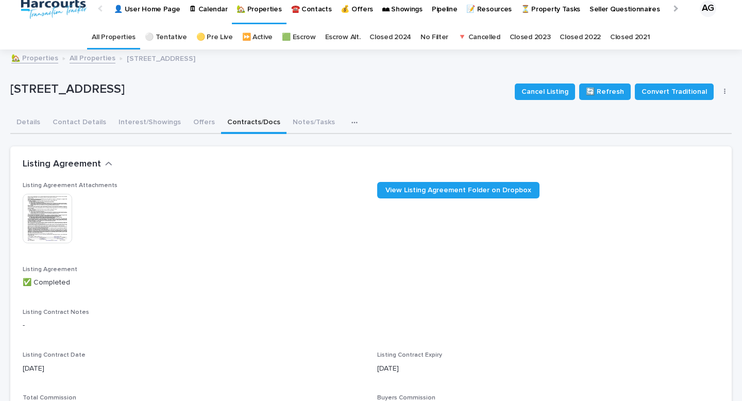  I want to click on span: Listing Contract Date, so click(54, 355).